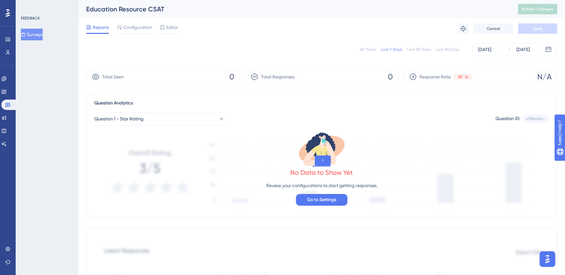 The width and height of the screenshot is (565, 275). What do you see at coordinates (159, 119) in the screenshot?
I see `button: Question 1 - Star Rating` at bounding box center [159, 119].